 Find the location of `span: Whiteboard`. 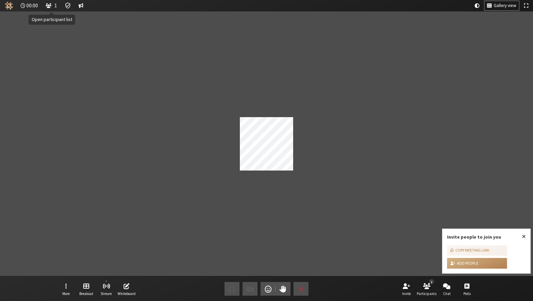

span: Whiteboard is located at coordinates (127, 293).